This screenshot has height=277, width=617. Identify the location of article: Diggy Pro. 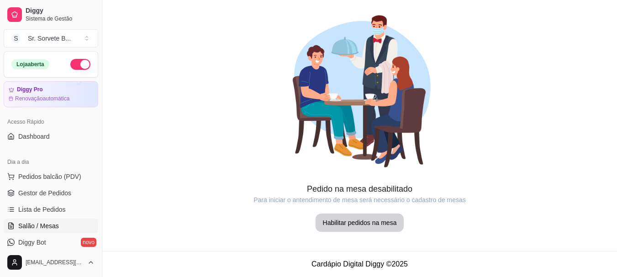
(30, 89).